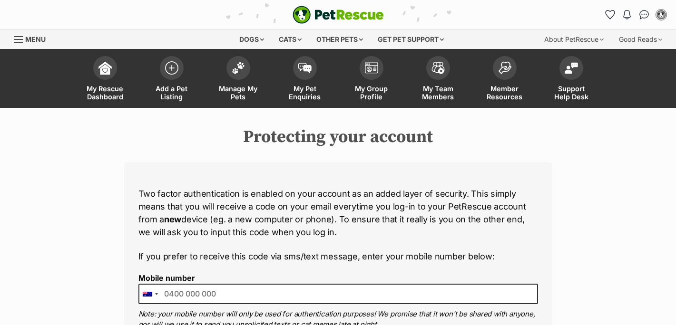 This screenshot has width=676, height=325. What do you see at coordinates (173, 219) in the screenshot?
I see `strong: new` at bounding box center [173, 219].